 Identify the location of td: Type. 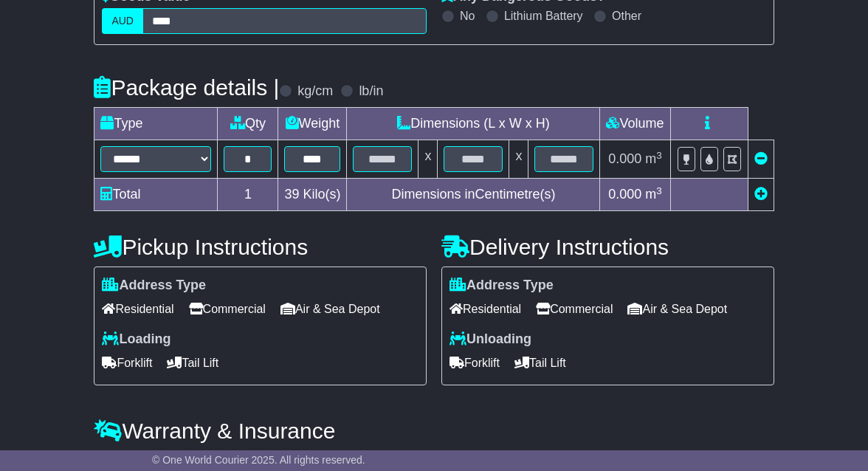
(156, 124).